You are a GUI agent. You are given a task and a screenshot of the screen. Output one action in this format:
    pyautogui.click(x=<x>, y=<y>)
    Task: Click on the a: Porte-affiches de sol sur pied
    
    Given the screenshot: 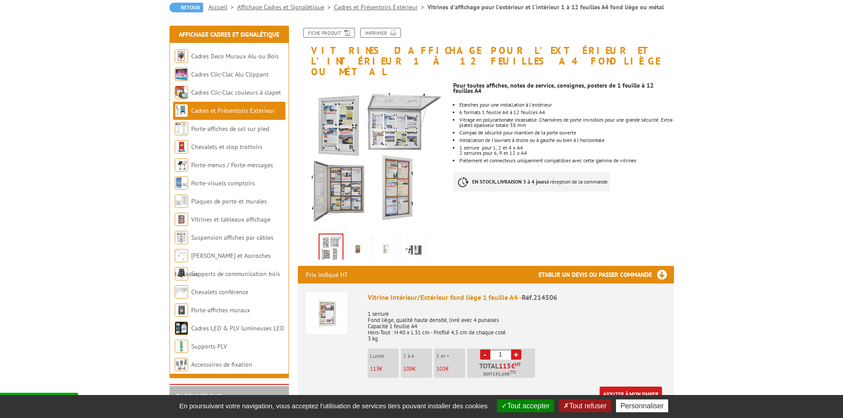 What is the action you would take?
    pyautogui.click(x=230, y=129)
    